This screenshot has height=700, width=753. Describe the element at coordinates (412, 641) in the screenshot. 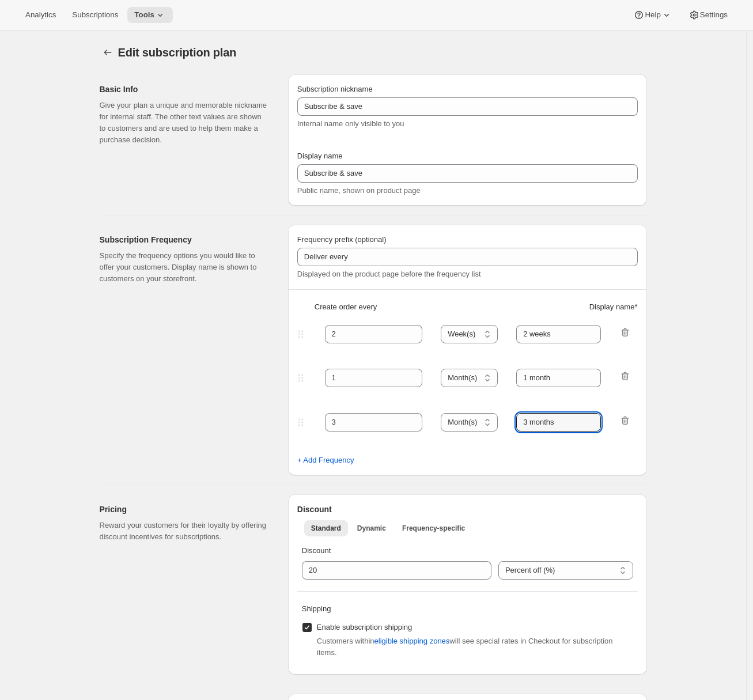

I see `button: eligible shipping zones` at that location.